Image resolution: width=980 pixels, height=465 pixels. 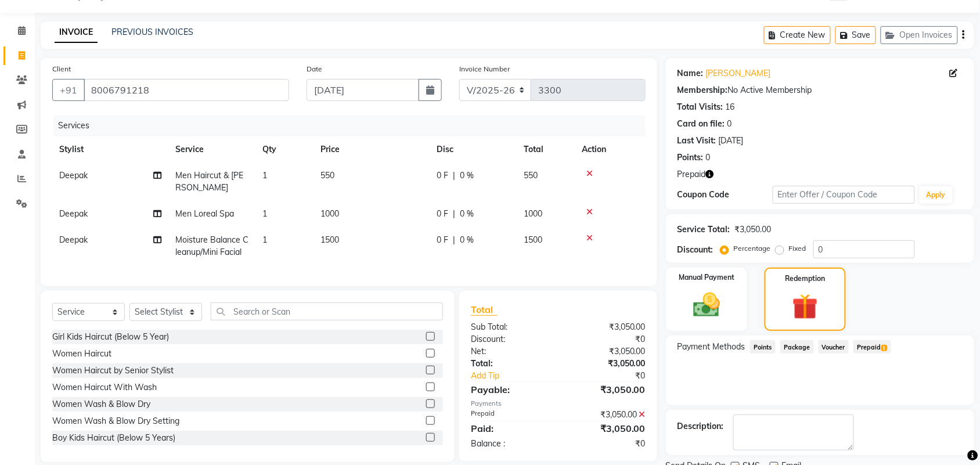 What do you see at coordinates (187, 90) in the screenshot?
I see `input: Search by Name/Mobile/Email/Code` at bounding box center [187, 90].